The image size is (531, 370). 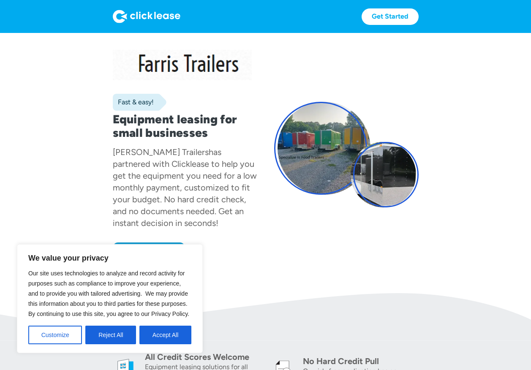 I want to click on div: has partnered with Clicklease to help you get the equipment you need for a low monthly payment, c..., so click(x=185, y=188).